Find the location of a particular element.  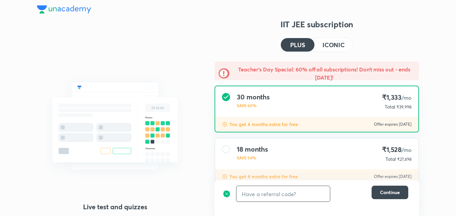

span: ₹39,998 is located at coordinates (404, 107).